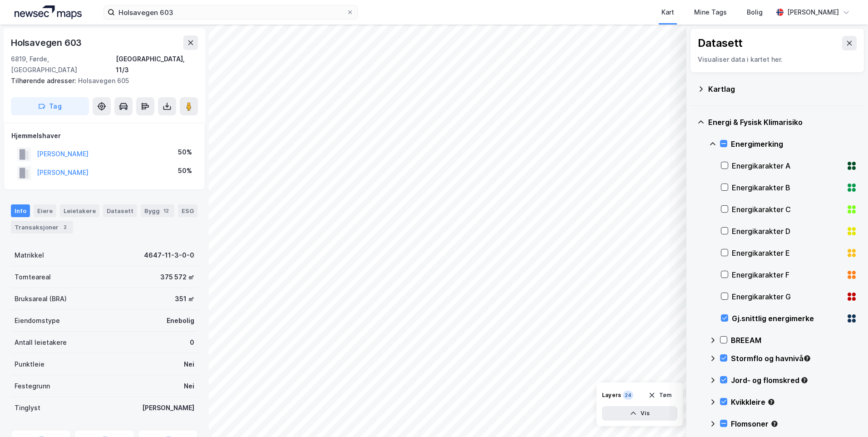 The height and width of the screenshot is (437, 868). Describe the element at coordinates (787, 319) in the screenshot. I see `div: Gj.snittlig energimerke` at that location.